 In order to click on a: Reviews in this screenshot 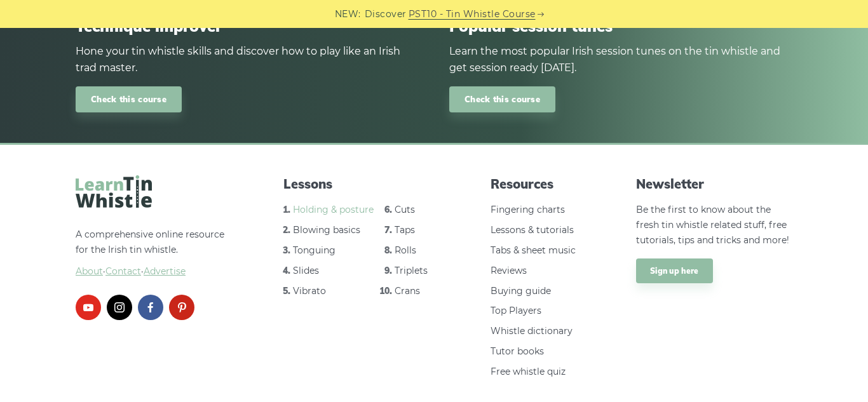, I will do `click(508, 271)`.